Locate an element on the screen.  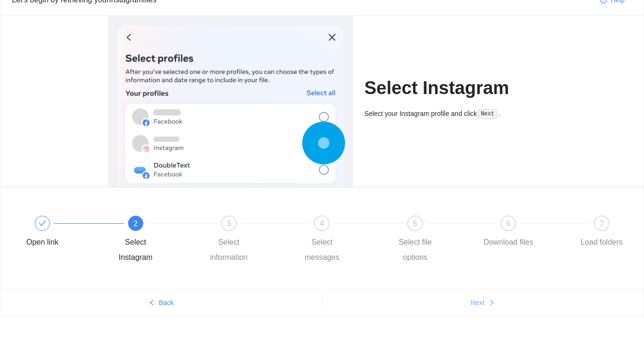
code: Next is located at coordinates (488, 114).